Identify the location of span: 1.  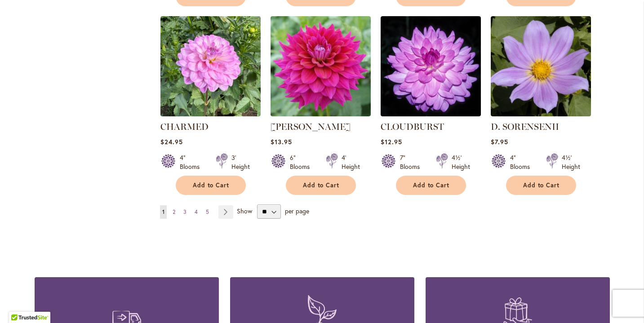
(163, 212).